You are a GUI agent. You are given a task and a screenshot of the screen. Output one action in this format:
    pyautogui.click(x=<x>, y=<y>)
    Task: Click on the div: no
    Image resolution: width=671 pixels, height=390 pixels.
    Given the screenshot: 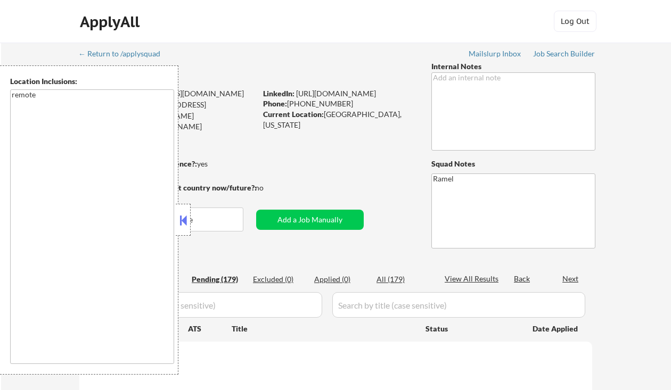 What is the action you would take?
    pyautogui.click(x=270, y=188)
    